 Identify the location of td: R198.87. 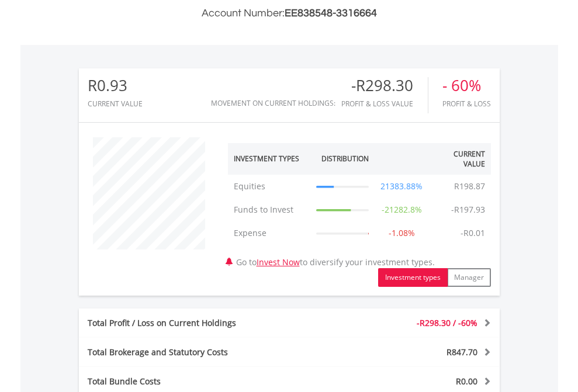
(470, 187).